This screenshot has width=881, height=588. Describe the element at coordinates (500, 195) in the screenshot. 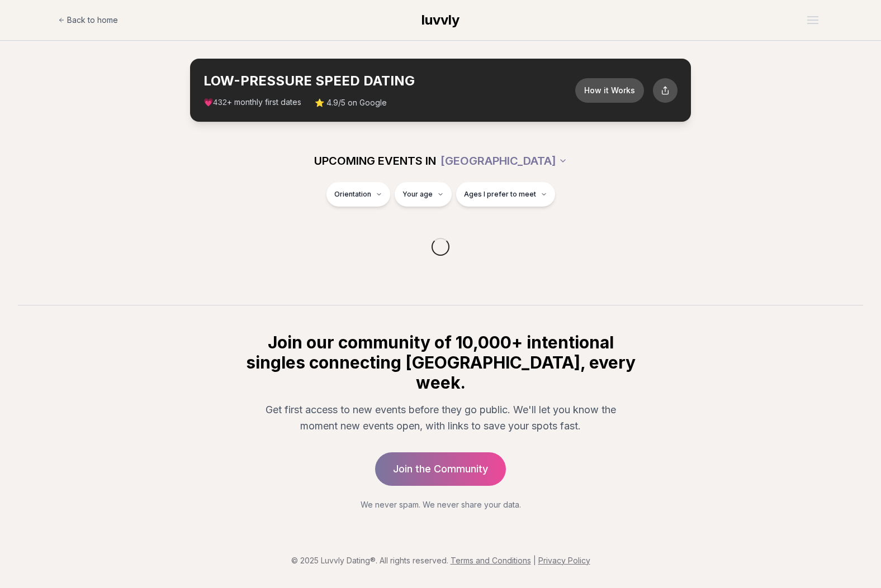

I see `span: Ages I prefer to meet` at that location.